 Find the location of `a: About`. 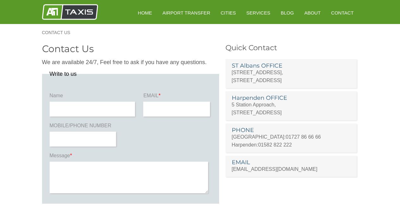

a: About is located at coordinates (312, 13).